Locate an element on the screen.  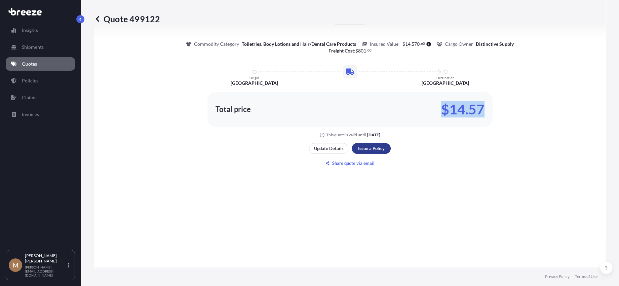
a: Quotes is located at coordinates (40, 64).